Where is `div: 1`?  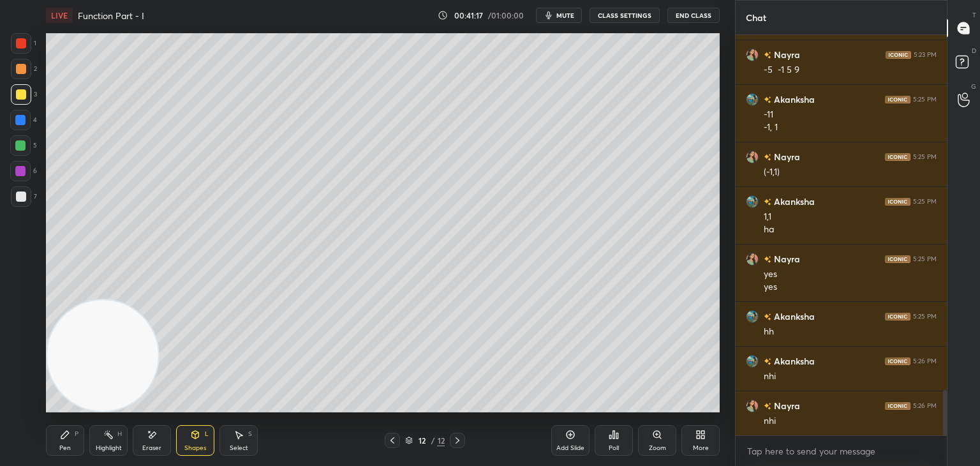 div: 1 is located at coordinates (24, 43).